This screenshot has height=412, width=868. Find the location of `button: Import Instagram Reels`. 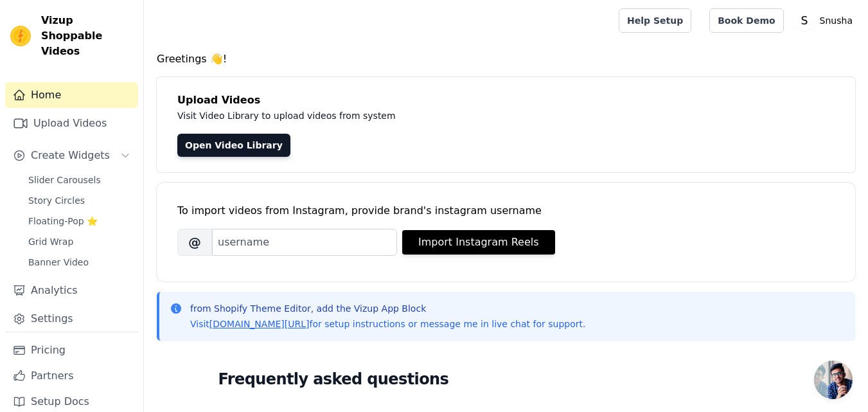

button: Import Instagram Reels is located at coordinates (478, 242).